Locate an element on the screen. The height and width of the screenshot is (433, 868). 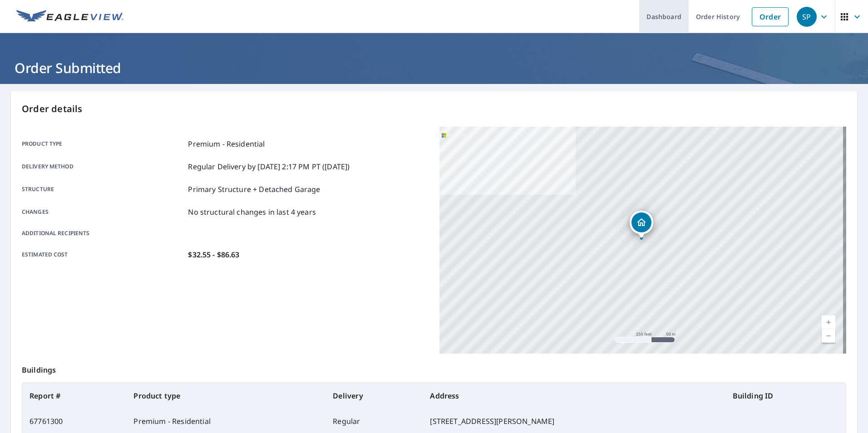
p: Changes is located at coordinates (103, 212).